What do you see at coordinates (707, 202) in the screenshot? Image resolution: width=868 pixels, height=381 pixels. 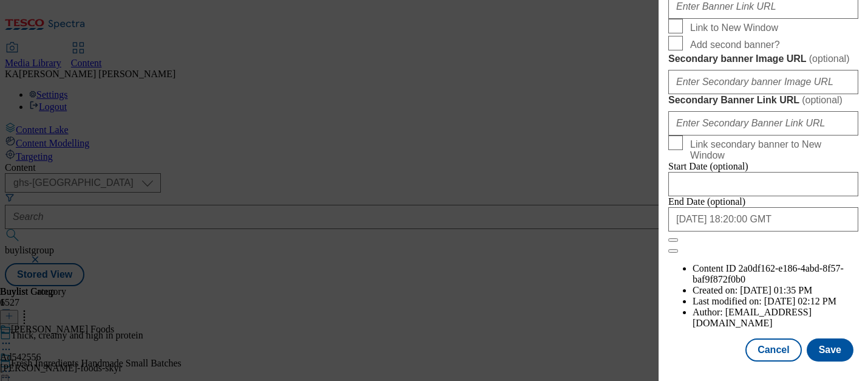 I see `span: End Date (optional)` at bounding box center [707, 202].